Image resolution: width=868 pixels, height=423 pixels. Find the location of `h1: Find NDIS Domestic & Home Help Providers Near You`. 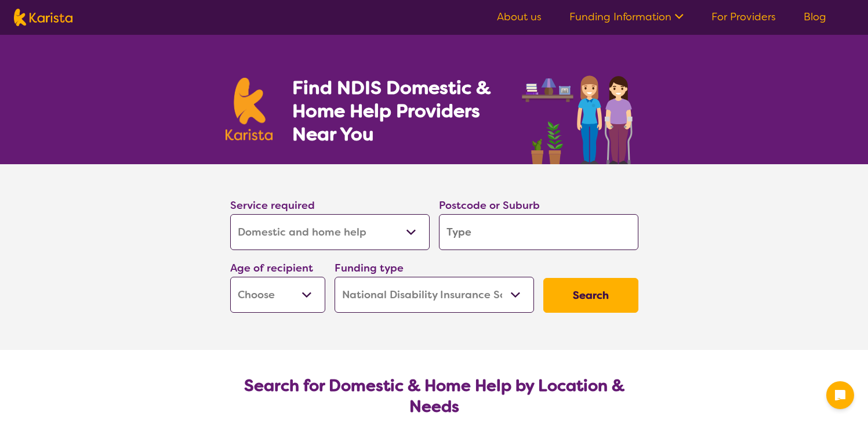

h1: Find NDIS Domestic & Home Help Providers Near You is located at coordinates (400, 111).